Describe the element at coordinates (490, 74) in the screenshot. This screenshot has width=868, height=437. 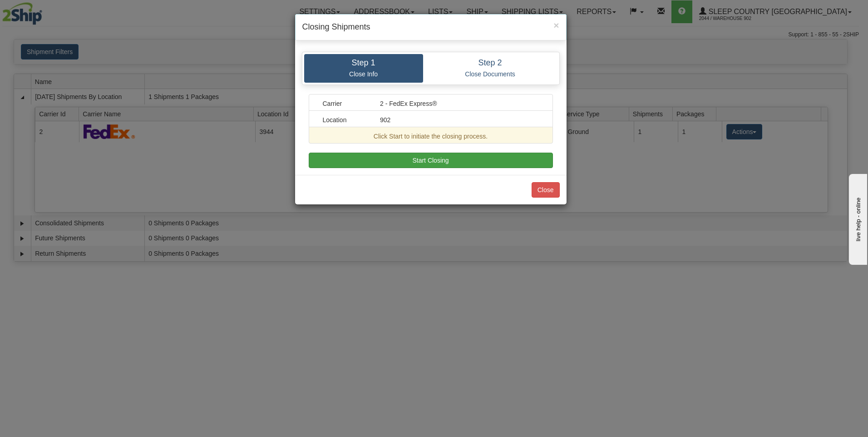
I see `p: Close Documents` at that location.